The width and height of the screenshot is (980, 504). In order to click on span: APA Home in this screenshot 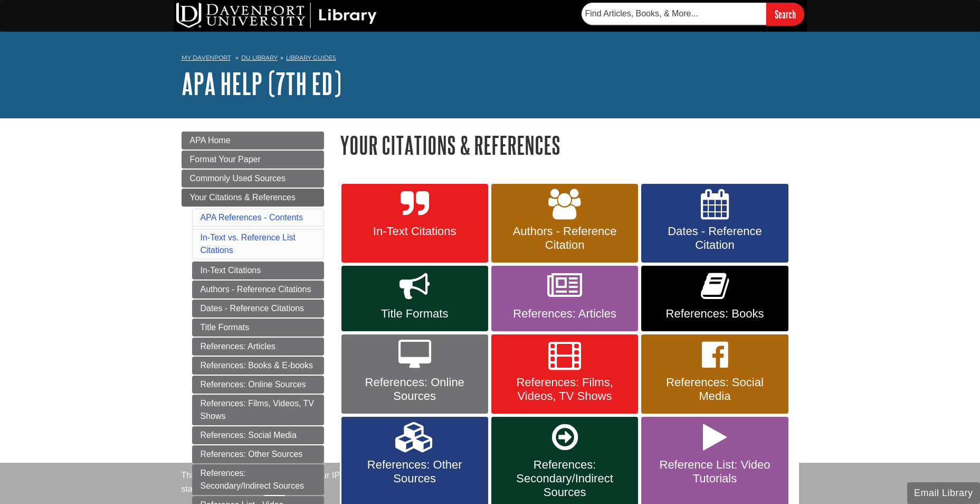, I will do `click(210, 140)`.